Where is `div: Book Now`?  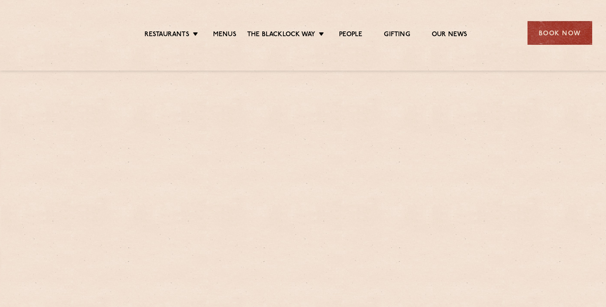 div: Book Now is located at coordinates (560, 33).